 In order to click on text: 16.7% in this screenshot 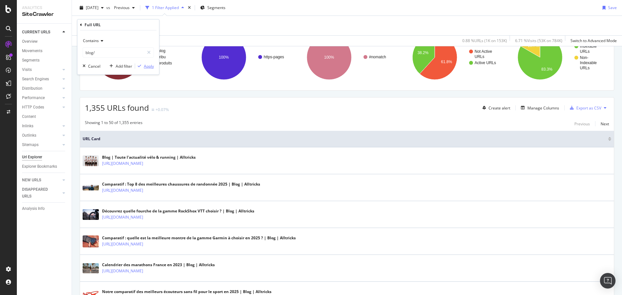, I will do `click(534, 46)`.